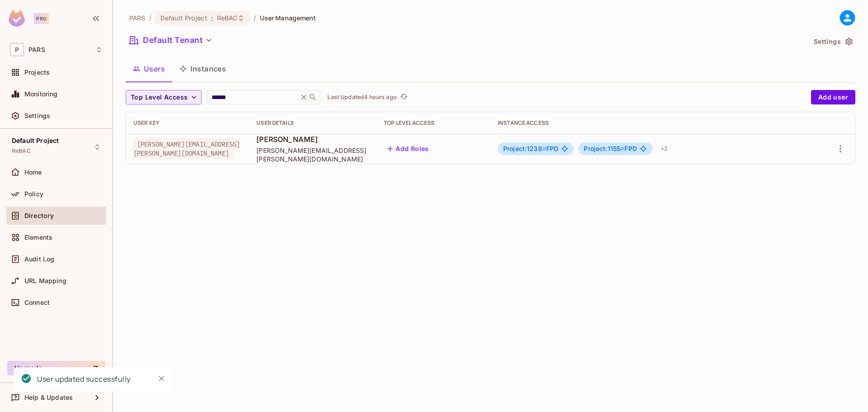 Image resolution: width=868 pixels, height=412 pixels. I want to click on span: Monitoring, so click(41, 94).